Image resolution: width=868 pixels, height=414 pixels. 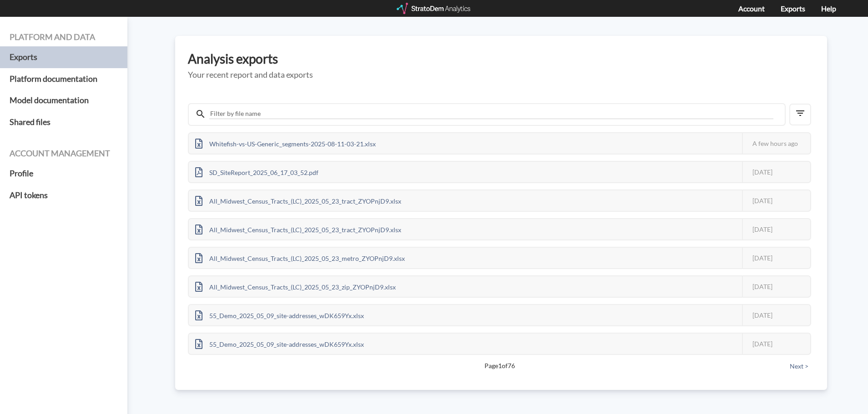 I want to click on input: Filter by file name, so click(x=491, y=114).